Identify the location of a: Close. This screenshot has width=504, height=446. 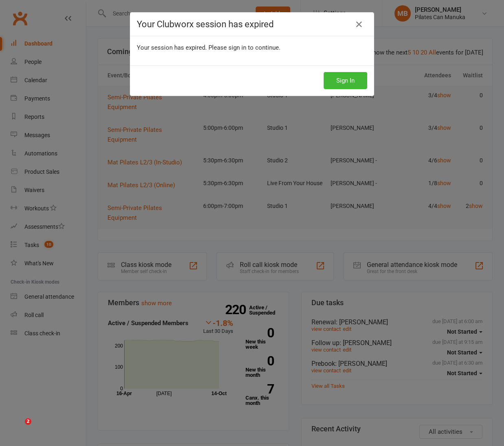
(359, 25).